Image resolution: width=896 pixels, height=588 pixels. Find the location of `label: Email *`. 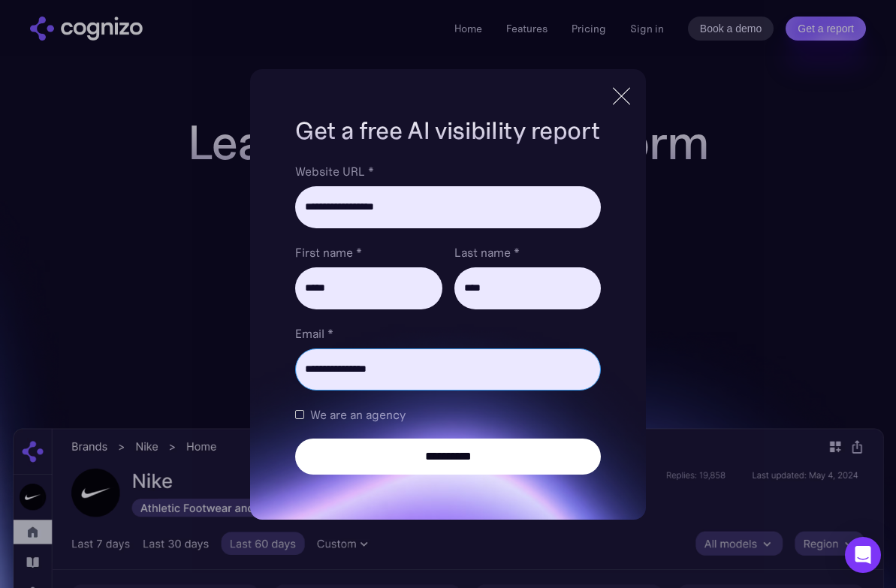

label: Email * is located at coordinates (448, 333).